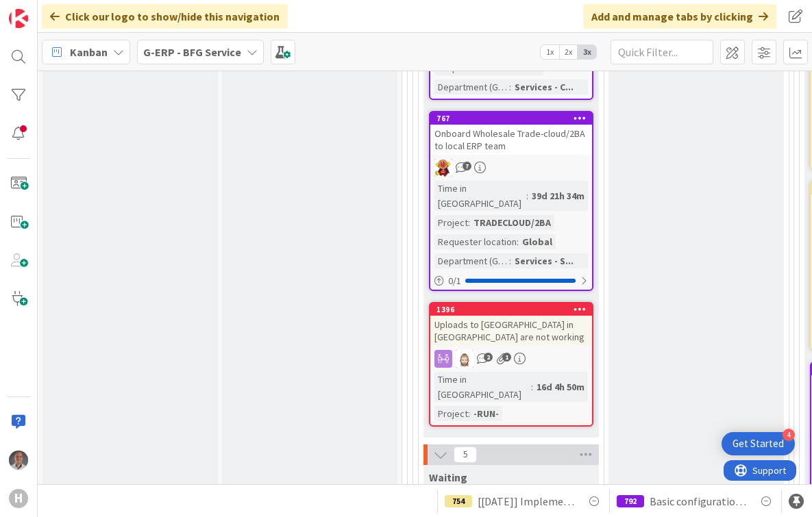  What do you see at coordinates (568, 52) in the screenshot?
I see `span: 2x` at bounding box center [568, 52].